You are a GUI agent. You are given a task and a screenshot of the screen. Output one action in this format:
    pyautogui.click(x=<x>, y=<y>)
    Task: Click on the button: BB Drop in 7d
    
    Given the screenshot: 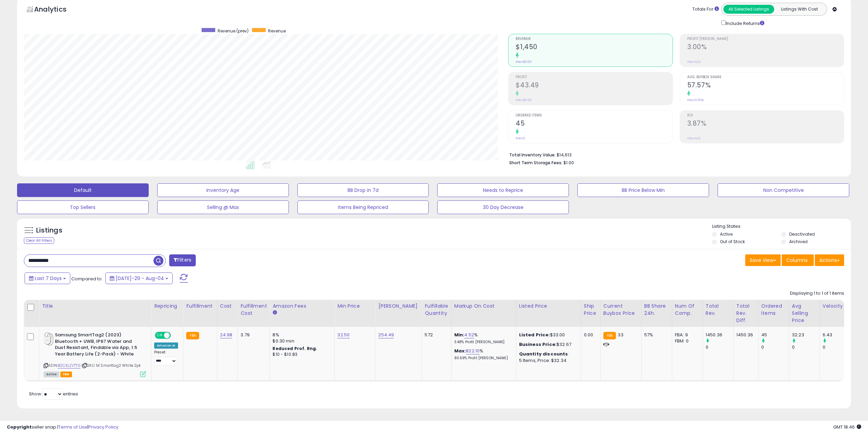 What is the action you would take?
    pyautogui.click(x=363, y=190)
    